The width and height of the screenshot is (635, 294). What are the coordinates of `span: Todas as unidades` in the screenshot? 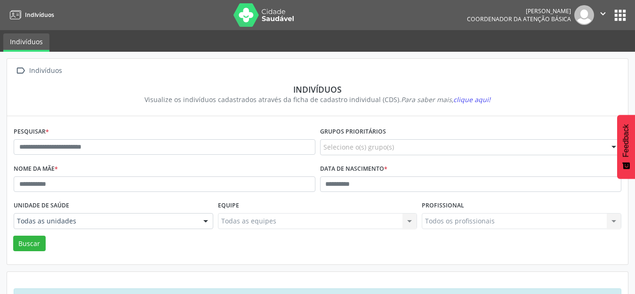 It's located at (105, 221).